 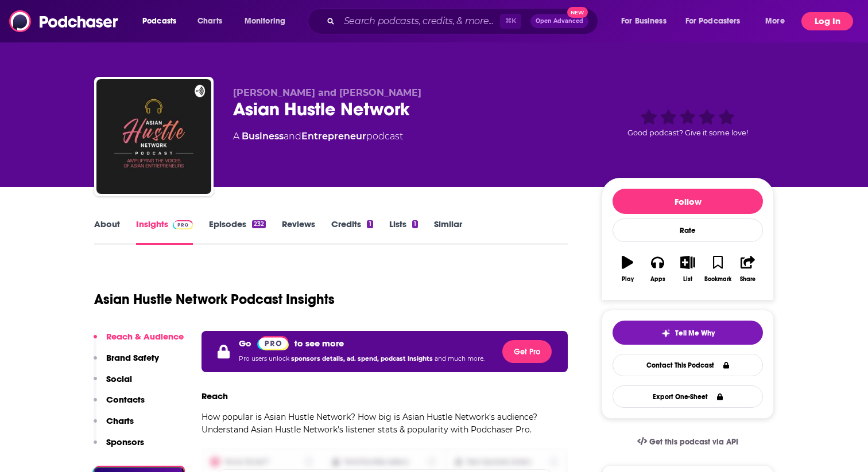 What do you see at coordinates (107, 232) in the screenshot?
I see `a: About` at bounding box center [107, 232].